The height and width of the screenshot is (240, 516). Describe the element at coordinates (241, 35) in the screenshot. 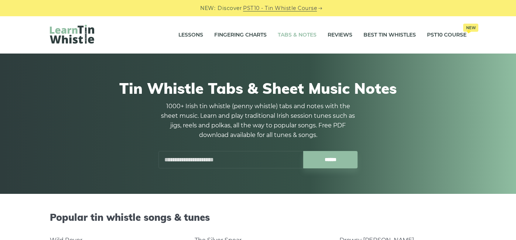

I see `a: Fingering Charts` at that location.